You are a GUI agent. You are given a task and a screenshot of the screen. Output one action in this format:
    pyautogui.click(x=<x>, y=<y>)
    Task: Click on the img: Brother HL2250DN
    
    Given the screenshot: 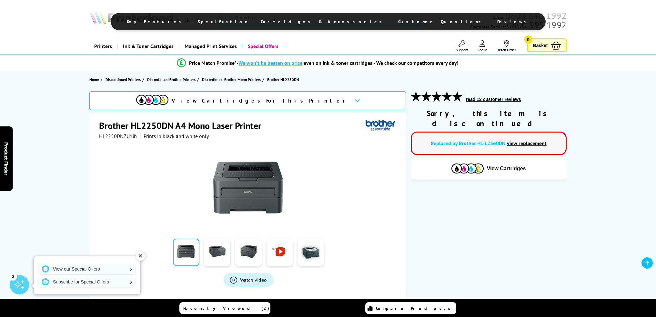 What is the action you would take?
    pyautogui.click(x=248, y=188)
    